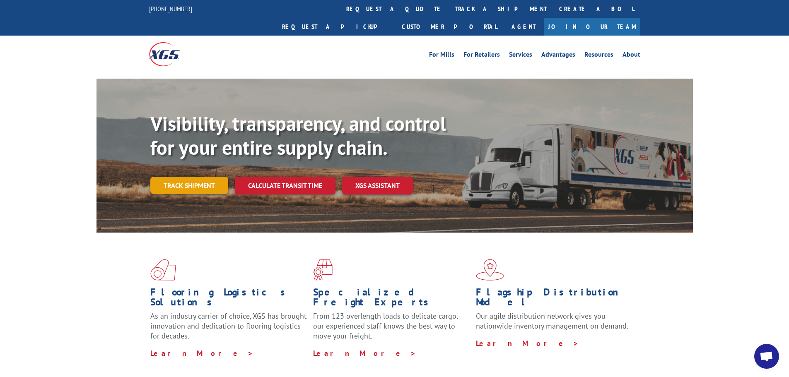  Describe the element at coordinates (523, 27) in the screenshot. I see `a: Agent` at that location.